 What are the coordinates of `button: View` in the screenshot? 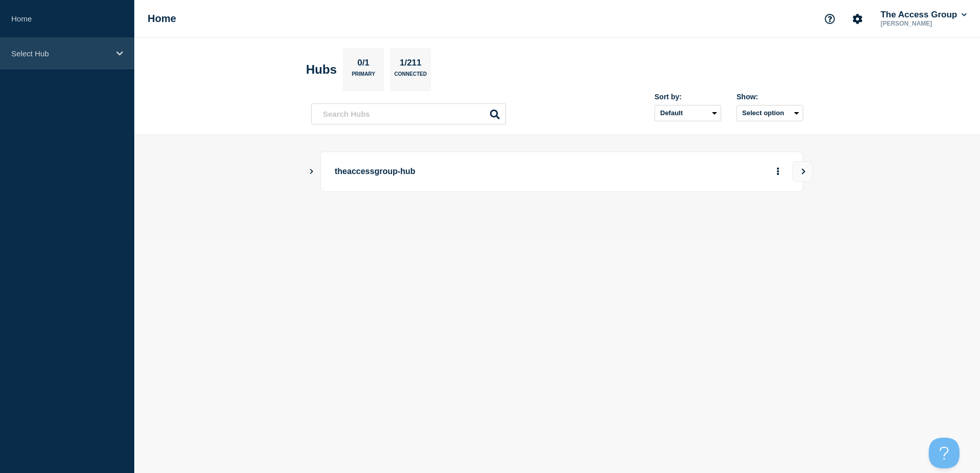 It's located at (803, 172).